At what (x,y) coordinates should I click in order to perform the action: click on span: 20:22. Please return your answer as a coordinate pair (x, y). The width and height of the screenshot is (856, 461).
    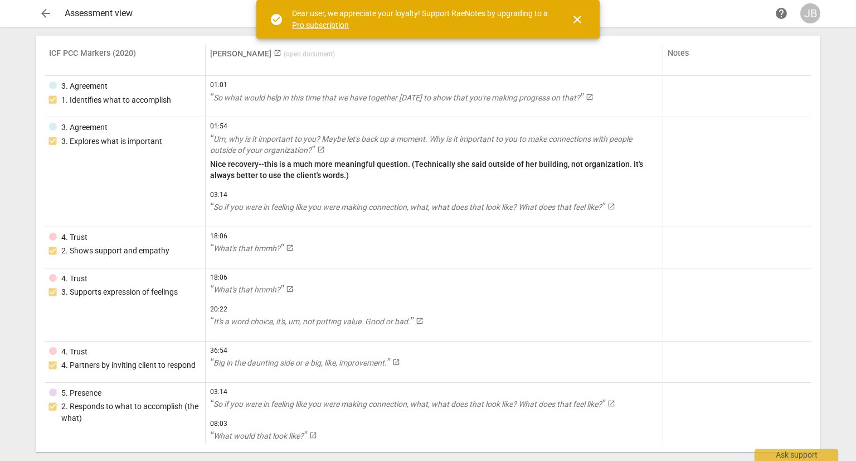
    Looking at the image, I should click on (434, 309).